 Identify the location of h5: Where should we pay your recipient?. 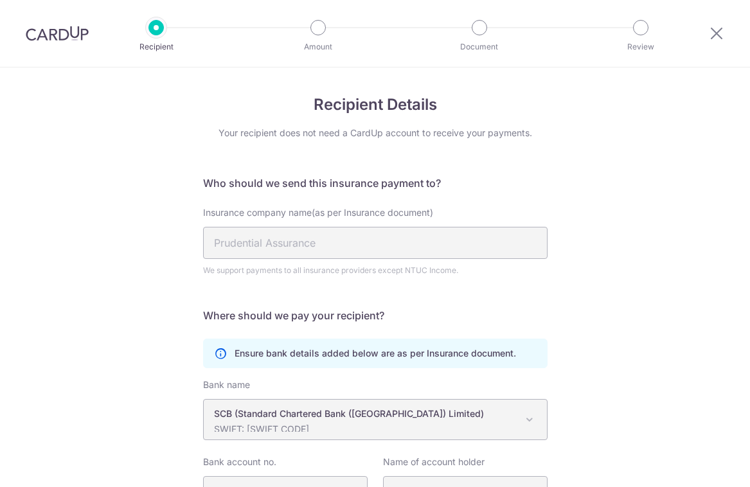
(375, 315).